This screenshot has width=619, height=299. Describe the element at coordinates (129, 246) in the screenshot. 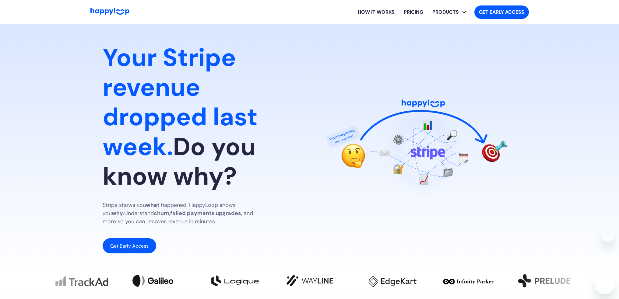

I see `a: Get Early Access` at that location.